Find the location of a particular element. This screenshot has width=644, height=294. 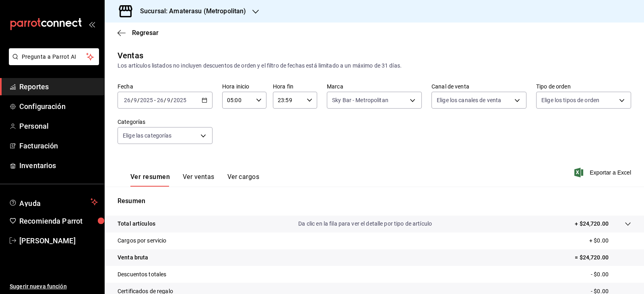

span: Sugerir nueva función is located at coordinates (54, 286).